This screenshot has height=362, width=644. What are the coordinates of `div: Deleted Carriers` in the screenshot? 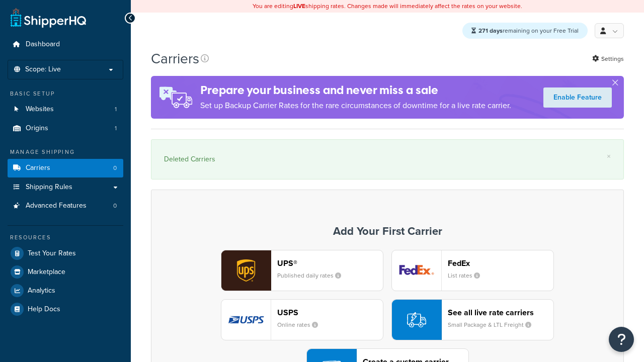 It's located at (387, 160).